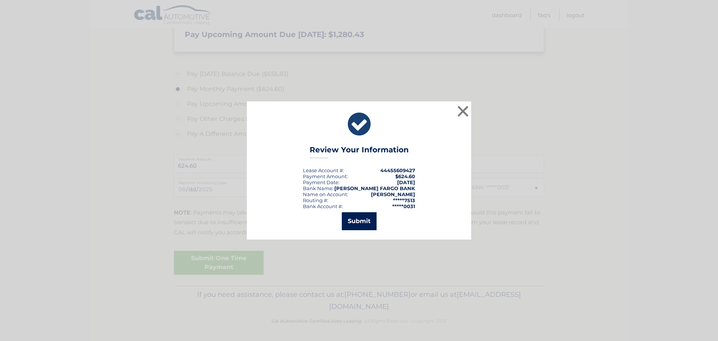  I want to click on span: $624.60, so click(405, 176).